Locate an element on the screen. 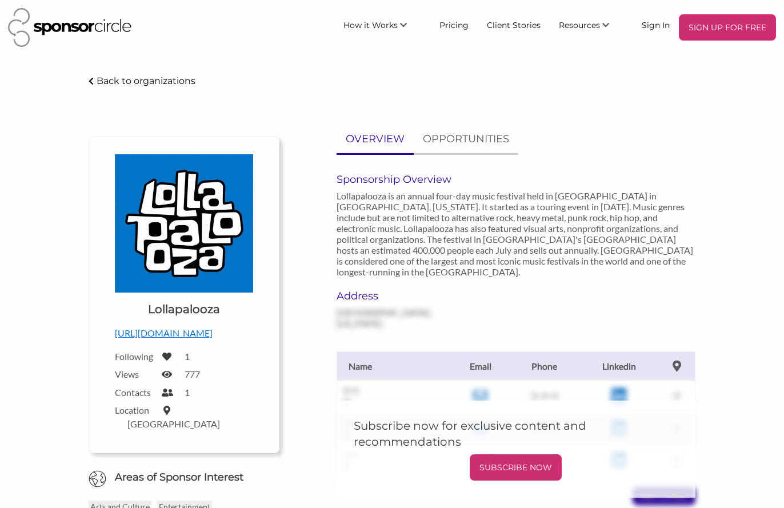 The width and height of the screenshot is (784, 508). label: 777 is located at coordinates (192, 374).